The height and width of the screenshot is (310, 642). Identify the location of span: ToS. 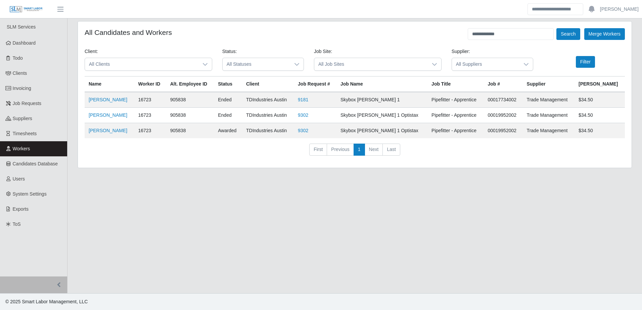
(17, 224).